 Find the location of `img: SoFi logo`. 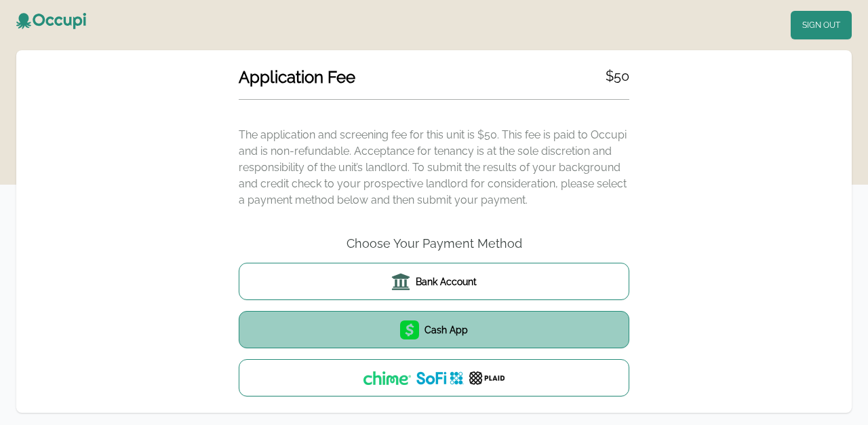

img: SoFi logo is located at coordinates (441, 378).